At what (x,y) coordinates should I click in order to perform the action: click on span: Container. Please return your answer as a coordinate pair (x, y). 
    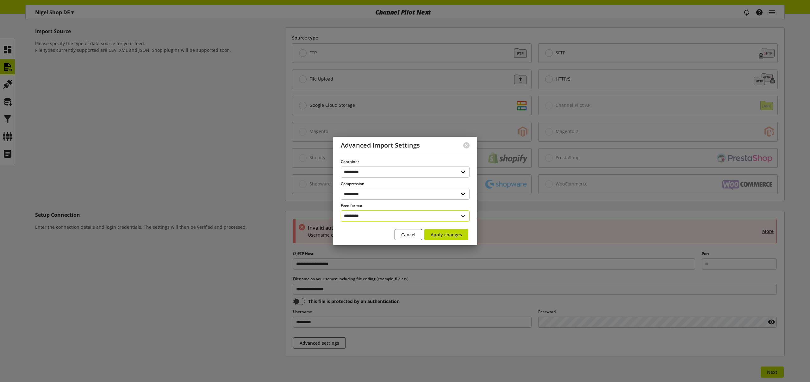
    Looking at the image, I should click on (350, 162).